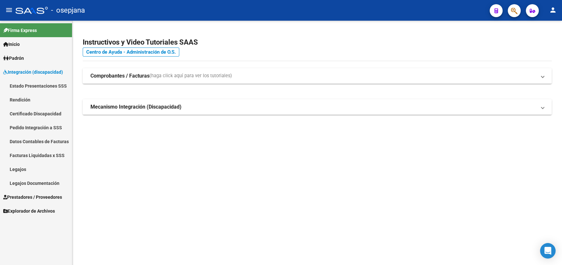 This screenshot has width=562, height=265. What do you see at coordinates (120, 76) in the screenshot?
I see `strong: Comprobantes / Facturas` at bounding box center [120, 76].